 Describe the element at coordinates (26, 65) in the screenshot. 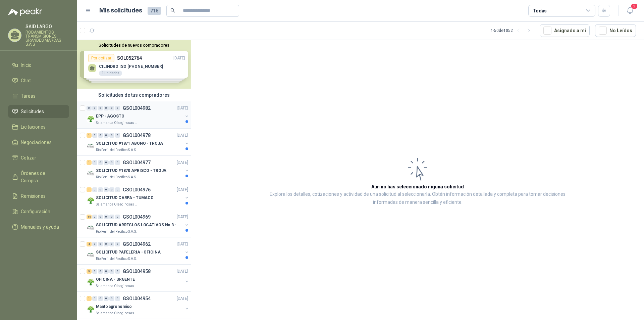

I see `span: Inicio` at that location.